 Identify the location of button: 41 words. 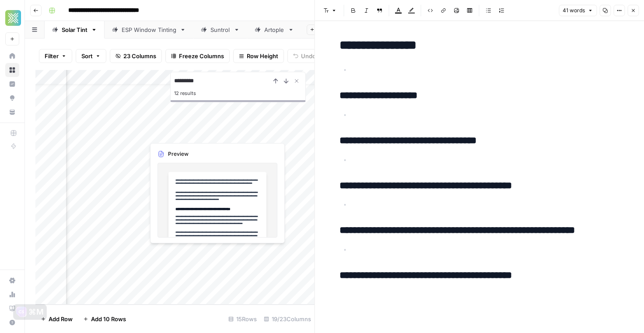
(577, 10).